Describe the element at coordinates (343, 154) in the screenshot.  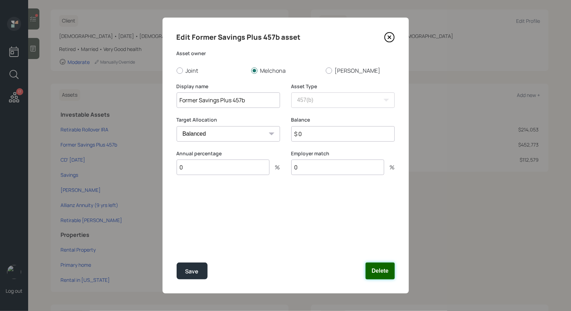
I see `label: Employer match` at that location.